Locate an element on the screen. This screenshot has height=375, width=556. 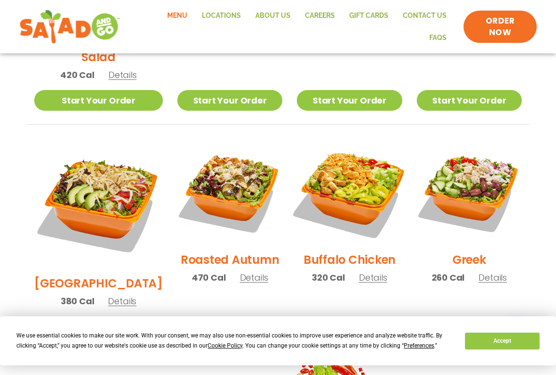
span: Preferences is located at coordinates (418, 346).